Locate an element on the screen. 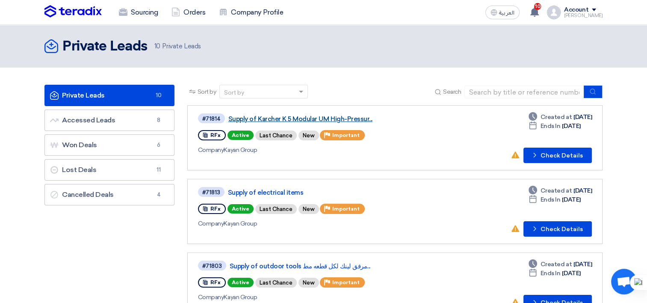  a: Accessed Leads8 is located at coordinates (109, 120).